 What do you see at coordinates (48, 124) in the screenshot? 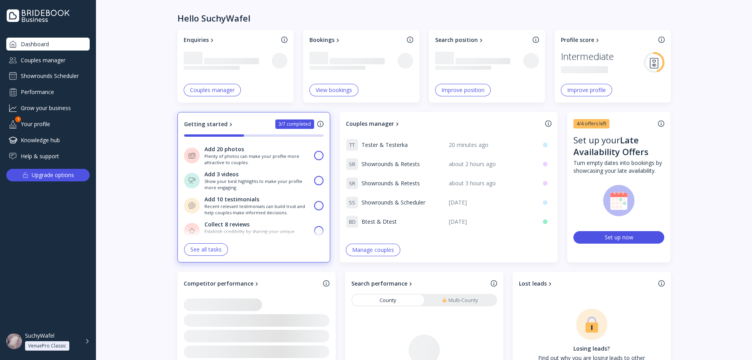
I see `a: Your profile1` at bounding box center [48, 124].